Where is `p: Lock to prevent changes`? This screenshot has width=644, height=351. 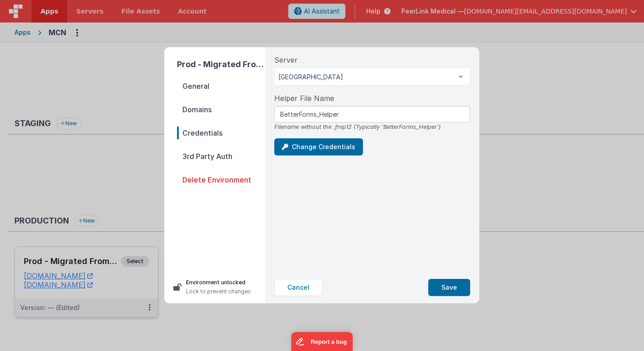
p: Lock to prevent changes is located at coordinates (218, 292).